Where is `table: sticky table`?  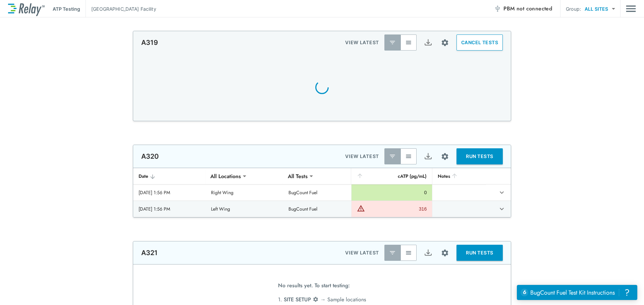
table: sticky table is located at coordinates (322, 193).